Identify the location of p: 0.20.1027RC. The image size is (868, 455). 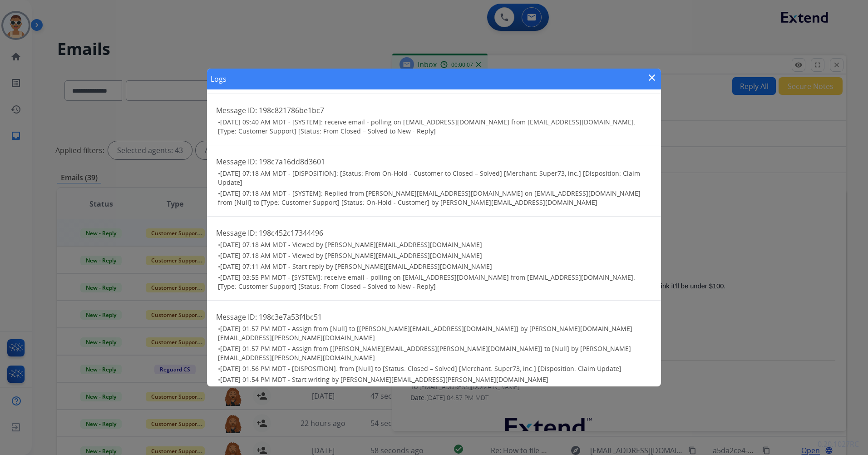
(838, 444).